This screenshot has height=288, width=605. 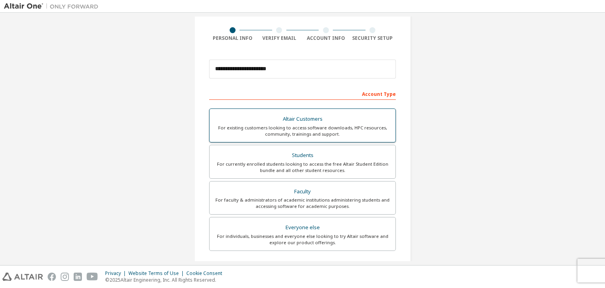 What do you see at coordinates (52, 276) in the screenshot?
I see `img: facebook.svg` at bounding box center [52, 276].